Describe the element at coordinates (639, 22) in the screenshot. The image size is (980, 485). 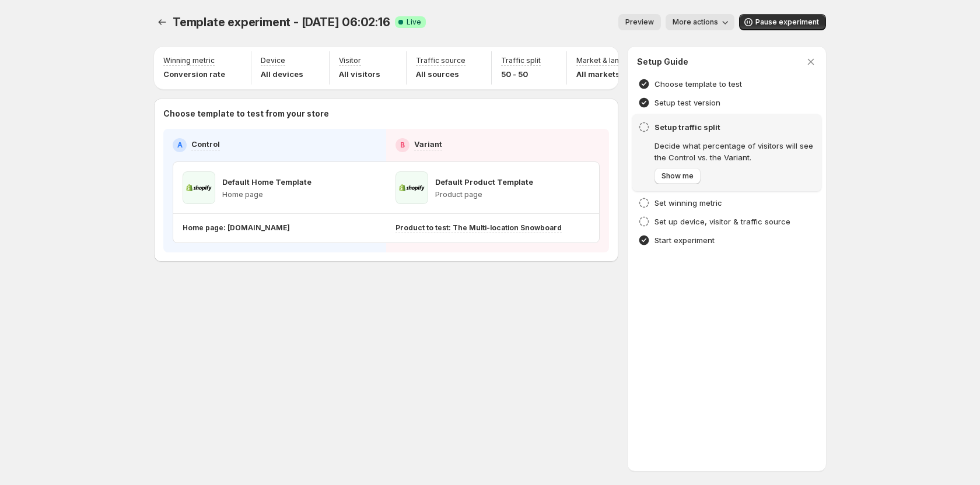
I see `span: Preview` at that location.